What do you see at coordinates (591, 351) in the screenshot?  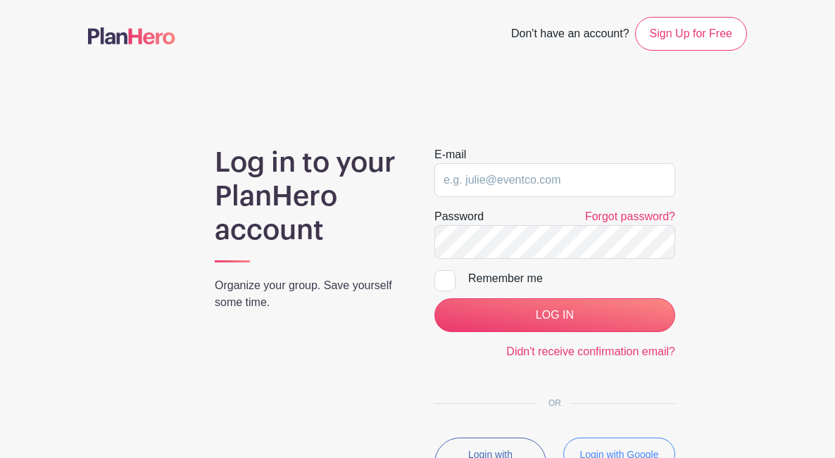 I see `a: Didn't receive confirmation email?` at bounding box center [591, 351].